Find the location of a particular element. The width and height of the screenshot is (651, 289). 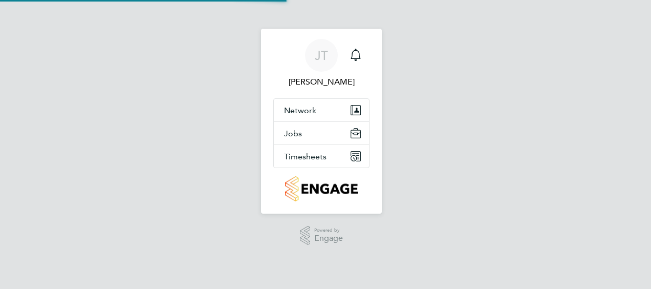

a: Go to home page is located at coordinates (322, 188).